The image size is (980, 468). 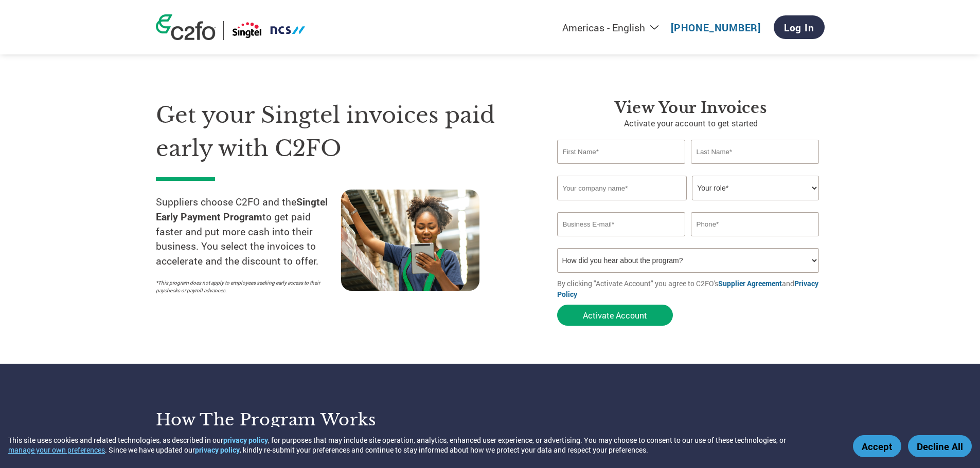 I want to click on p: Activate your account to get started, so click(x=691, y=124).